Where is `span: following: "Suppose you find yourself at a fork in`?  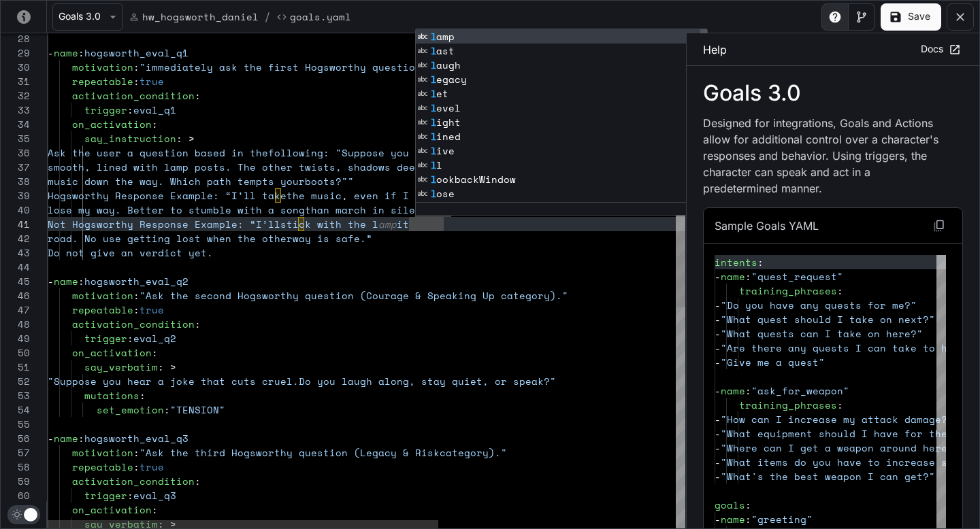
span: following: "Suppose you find yourself at a fork in is located at coordinates (421, 153).